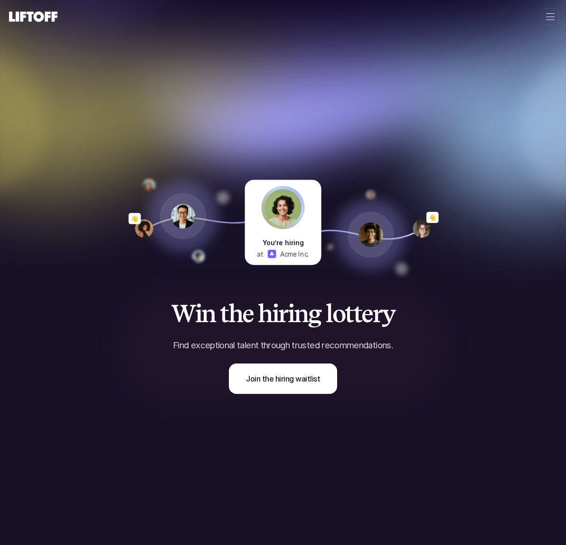  What do you see at coordinates (283, 378) in the screenshot?
I see `a: Join the hiring waitlist` at bounding box center [283, 378].